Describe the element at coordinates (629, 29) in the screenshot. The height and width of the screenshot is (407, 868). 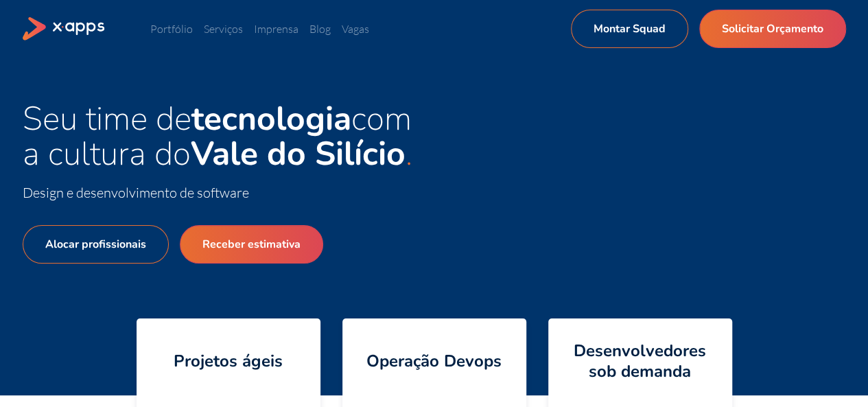
I see `a: Montar Squad` at that location.